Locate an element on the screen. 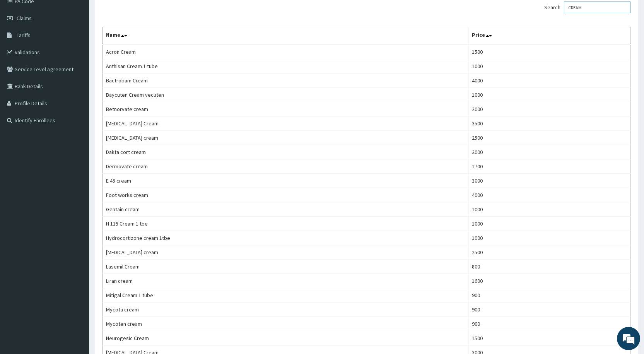 The height and width of the screenshot is (354, 644). input: Search: is located at coordinates (597, 7).